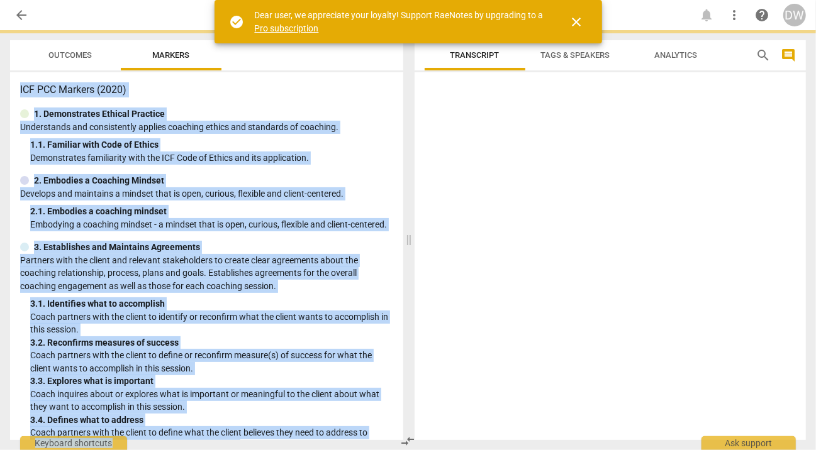  Describe the element at coordinates (401, 21) in the screenshot. I see `div: Dear user, we appreciate your loyalty! Support RaeNotes by upgrading to a` at that location.